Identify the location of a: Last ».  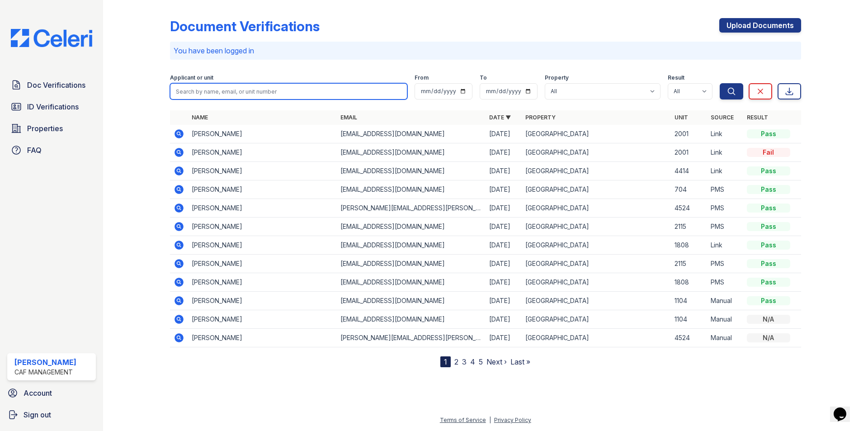
(521, 361).